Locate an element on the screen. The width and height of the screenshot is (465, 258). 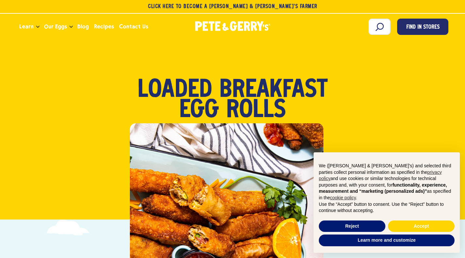
span: Contact Us is located at coordinates (134, 26).